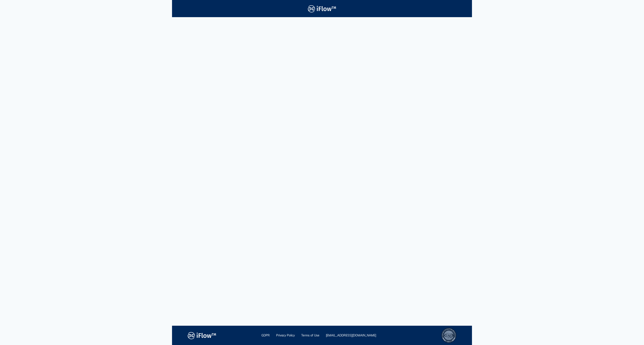 Image resolution: width=644 pixels, height=345 pixels. What do you see at coordinates (202, 336) in the screenshot?
I see `img: logo` at bounding box center [202, 336].